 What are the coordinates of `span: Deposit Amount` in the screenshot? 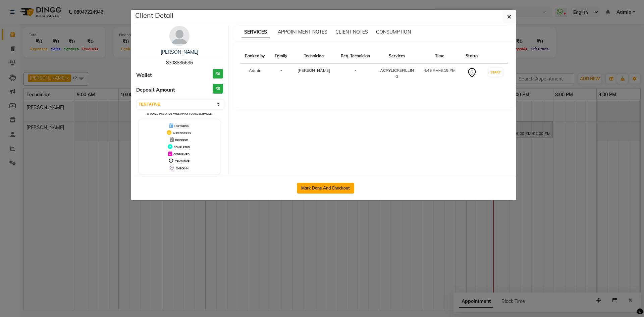 It's located at (155, 90).